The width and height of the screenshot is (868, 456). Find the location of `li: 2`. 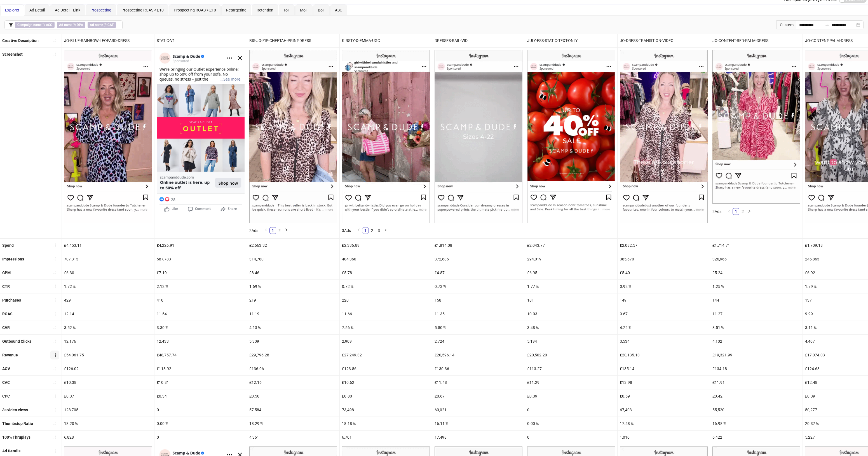

li: 2 is located at coordinates (279, 230).